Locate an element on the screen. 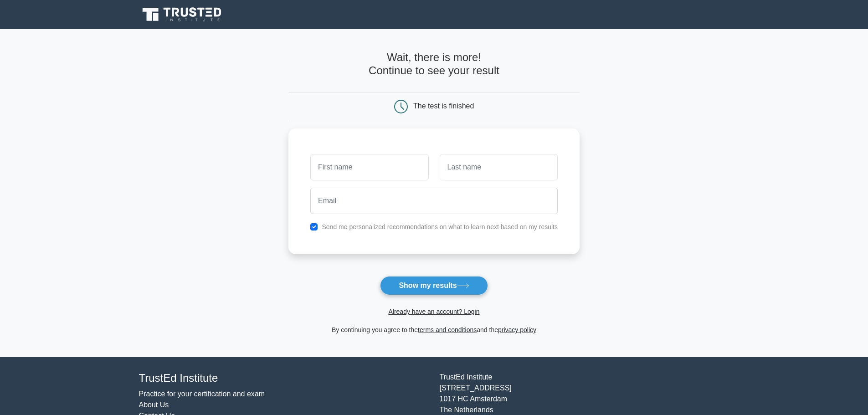 Image resolution: width=868 pixels, height=415 pixels. input: Last name is located at coordinates (499, 167).